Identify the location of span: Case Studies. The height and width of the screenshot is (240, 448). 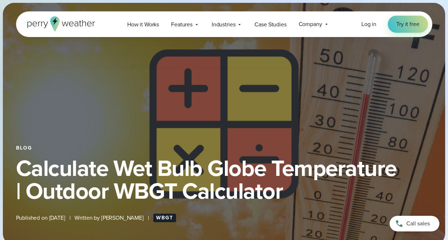
(270, 25).